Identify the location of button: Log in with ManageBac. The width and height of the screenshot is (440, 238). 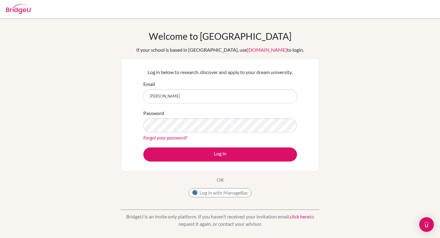
(220, 193).